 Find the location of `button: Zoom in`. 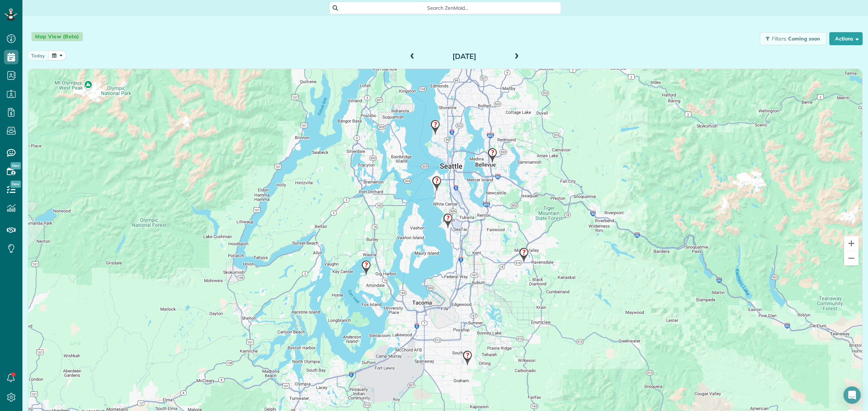

button: Zoom in is located at coordinates (852, 243).